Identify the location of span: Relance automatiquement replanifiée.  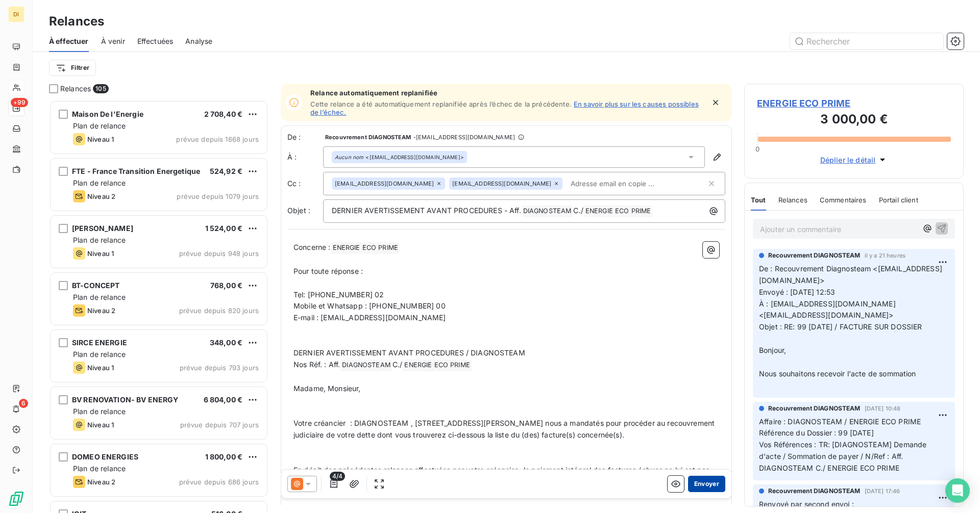
(507, 93).